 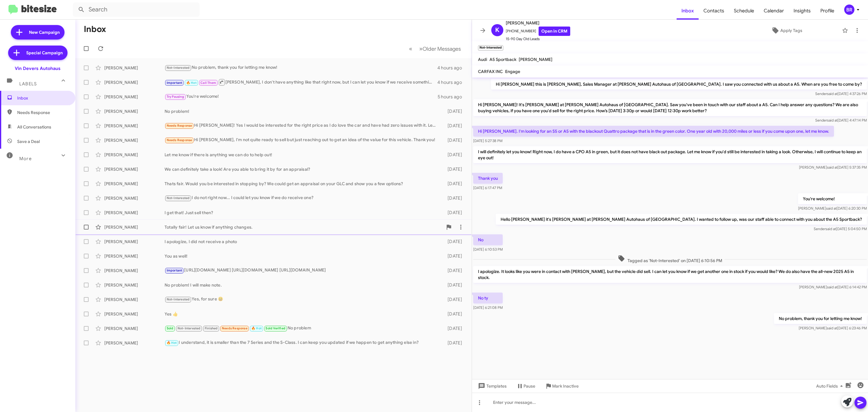 I want to click on span: Older Messages, so click(x=442, y=49).